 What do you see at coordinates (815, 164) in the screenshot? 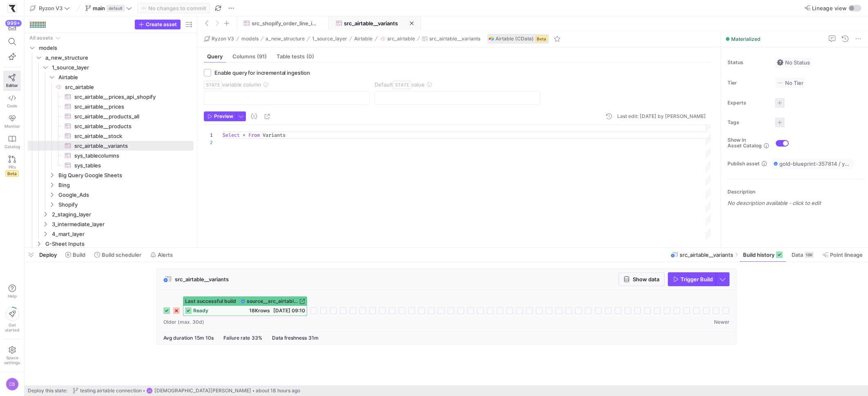
I see `span: gold-blueprint-357814 / y42_Ryzon_V3_main / source__src_airtable__src_airtable__variants` at bounding box center [815, 164].